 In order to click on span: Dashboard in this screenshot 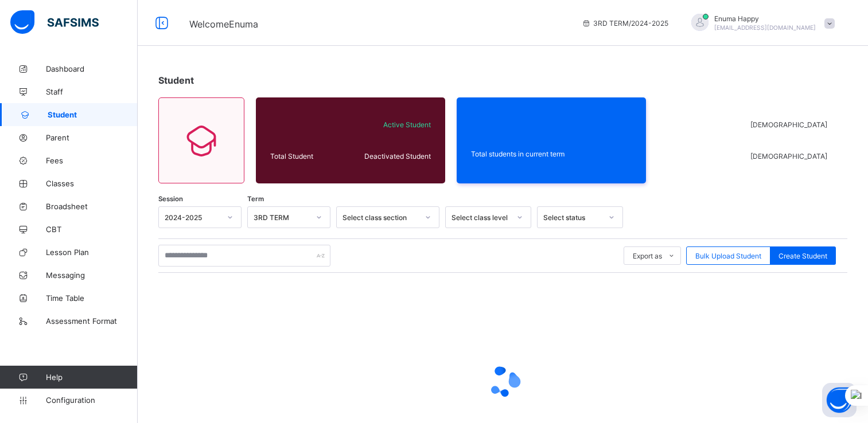, I will do `click(92, 69)`.